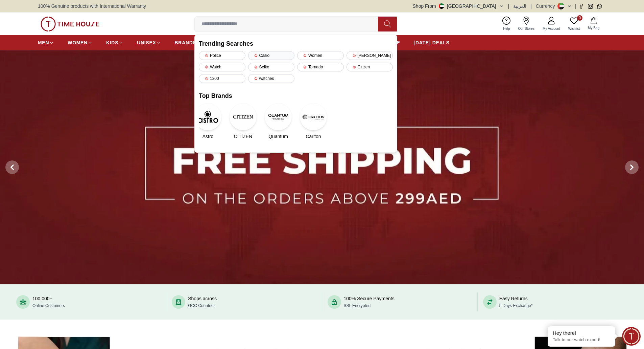 The image size is (644, 349). Describe the element at coordinates (271, 56) in the screenshot. I see `div: Casio` at that location.